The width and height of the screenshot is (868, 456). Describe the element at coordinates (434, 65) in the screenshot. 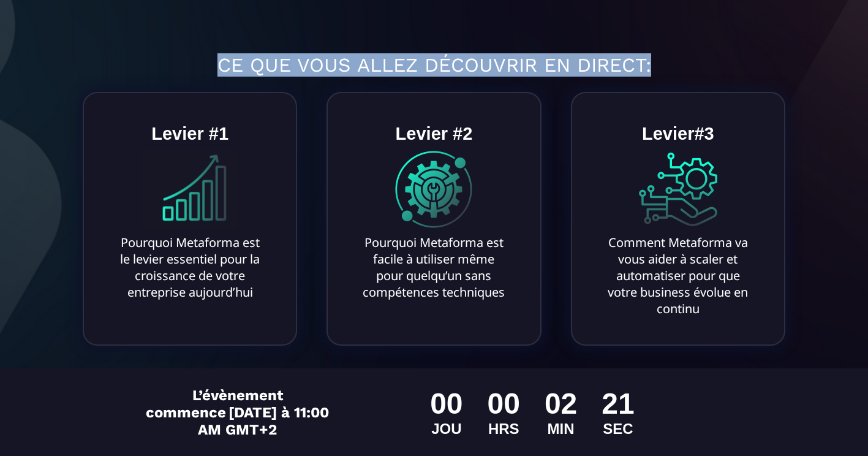

I see `h1: CE QUE VOUS ALLEZ DÉCOUVRIR EN DIRECT:` at that location.